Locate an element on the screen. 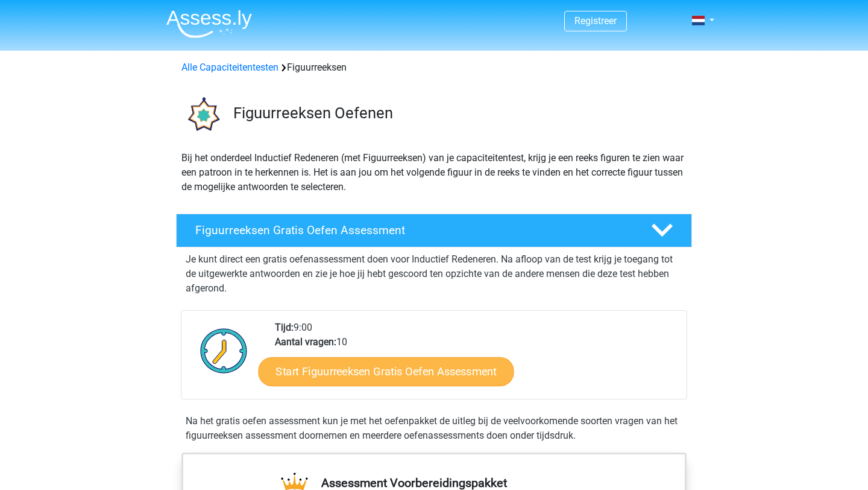 Image resolution: width=868 pixels, height=490 pixels. h3: Figuurreeksen Oefenen is located at coordinates (458, 113).